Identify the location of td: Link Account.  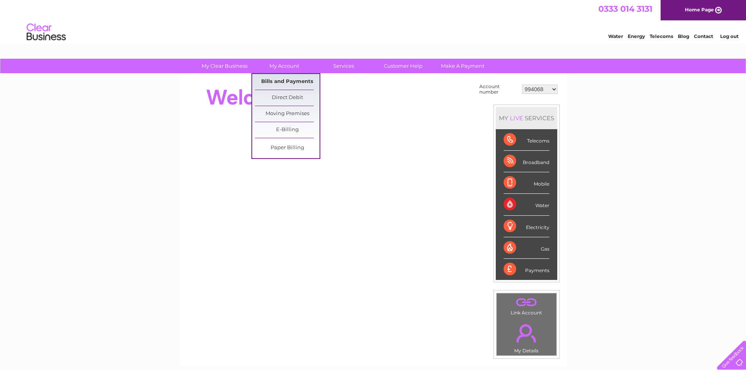
(526, 305).